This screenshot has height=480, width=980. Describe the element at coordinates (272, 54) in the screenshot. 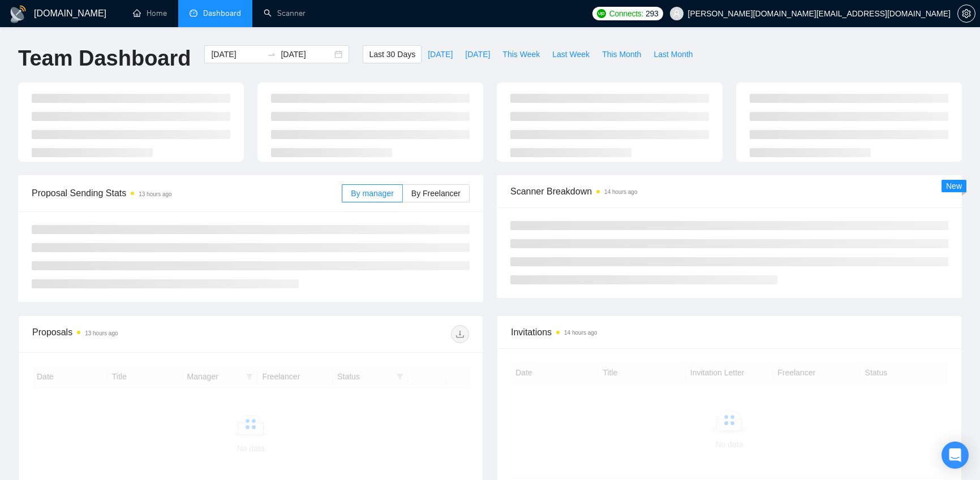

I see `span: to` at that location.